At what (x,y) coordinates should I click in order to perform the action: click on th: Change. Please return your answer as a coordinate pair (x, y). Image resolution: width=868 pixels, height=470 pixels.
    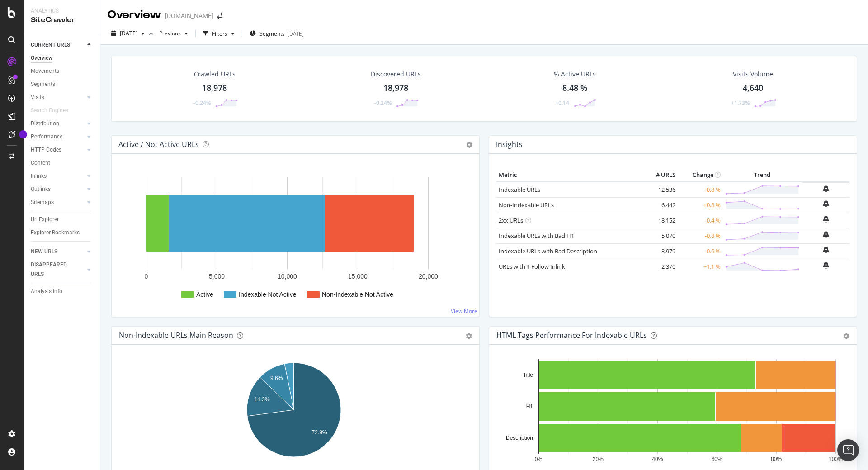
    Looking at the image, I should click on (700, 175).